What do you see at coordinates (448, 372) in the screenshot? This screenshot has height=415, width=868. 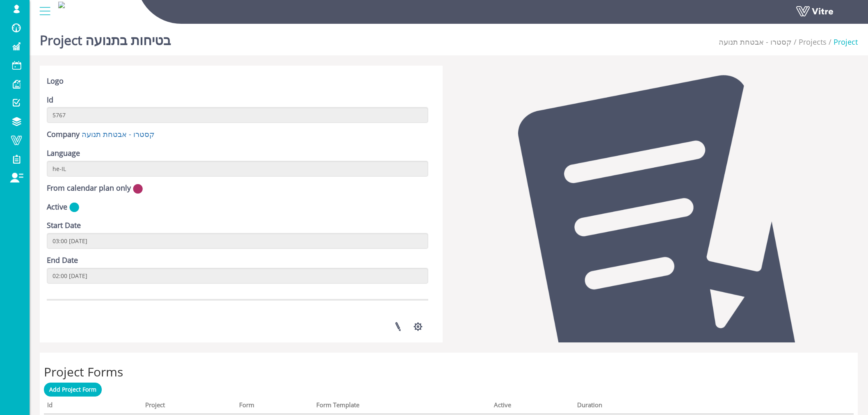 I see `h2: Project Forms` at bounding box center [448, 372].